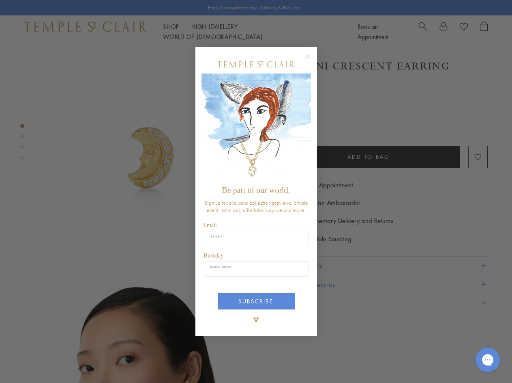  What do you see at coordinates (256, 238) in the screenshot?
I see `input: Email` at bounding box center [256, 238].